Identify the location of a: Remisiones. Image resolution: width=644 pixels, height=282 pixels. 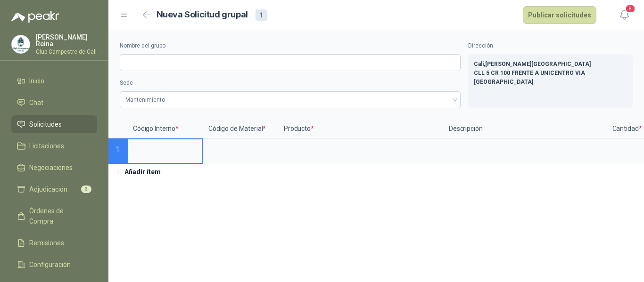
(54, 243).